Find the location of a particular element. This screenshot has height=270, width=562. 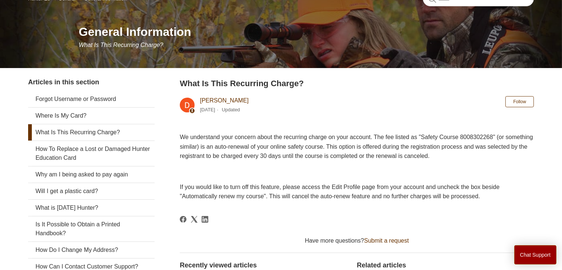

a: Where Is My Card? is located at coordinates (91, 116).